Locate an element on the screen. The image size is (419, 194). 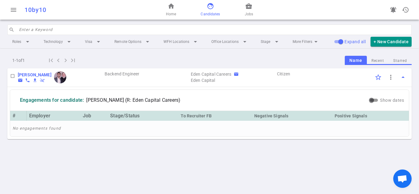
span: business_center is located at coordinates (249, 6).